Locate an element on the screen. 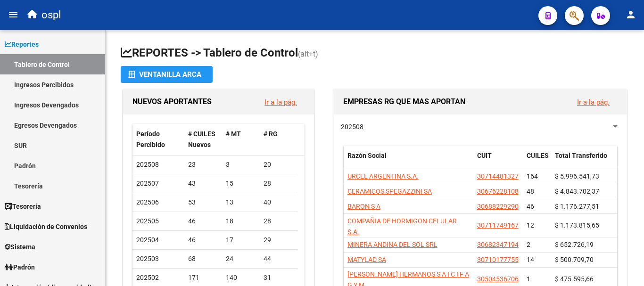 This screenshot has height=286, width=644. div: 171 is located at coordinates (204, 277).